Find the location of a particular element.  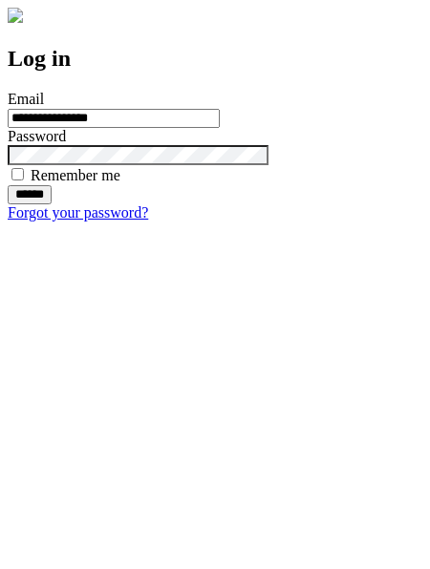

label: Remember me is located at coordinates (75, 175).